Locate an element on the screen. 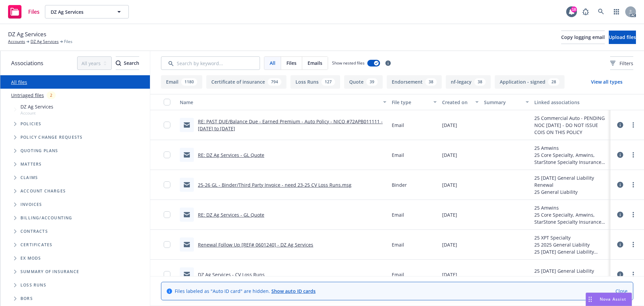 The height and width of the screenshot is (306, 644). span: Certificates is located at coordinates (36, 245).